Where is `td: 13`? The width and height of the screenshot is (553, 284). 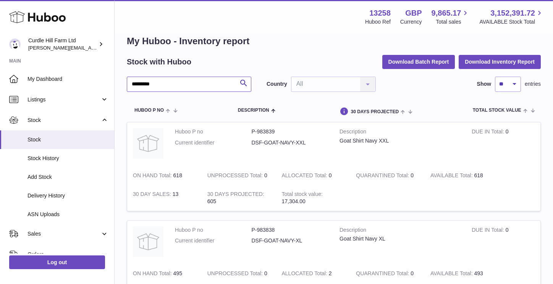 td: 13 is located at coordinates (164, 198).